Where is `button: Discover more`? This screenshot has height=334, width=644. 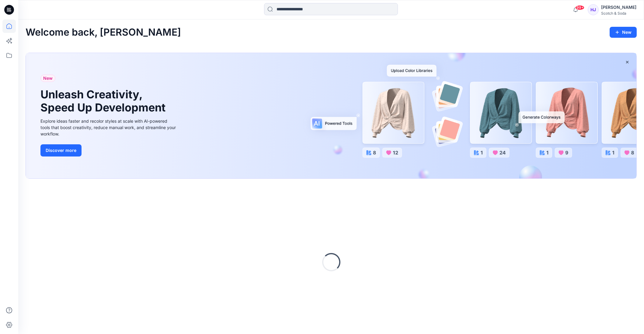 button: Discover more is located at coordinates (61, 150).